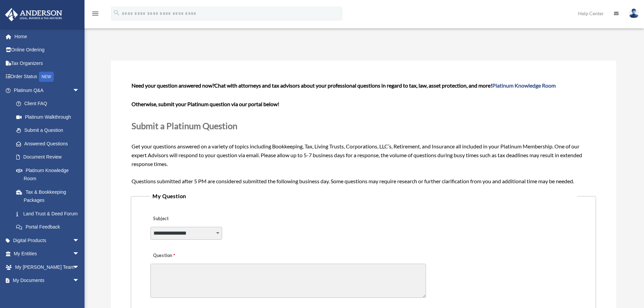 Image resolution: width=644 pixels, height=308 pixels. I want to click on a: Tax & Bookkeeping Packages, so click(49, 196).